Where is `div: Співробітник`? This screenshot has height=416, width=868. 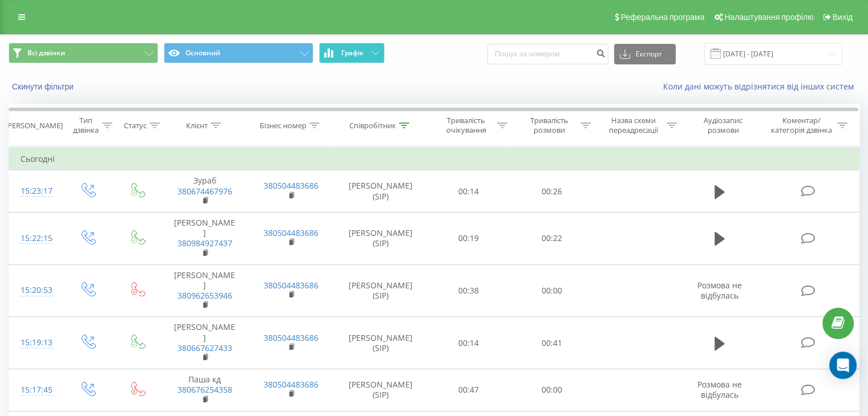
div: Співробітник is located at coordinates (373, 125).